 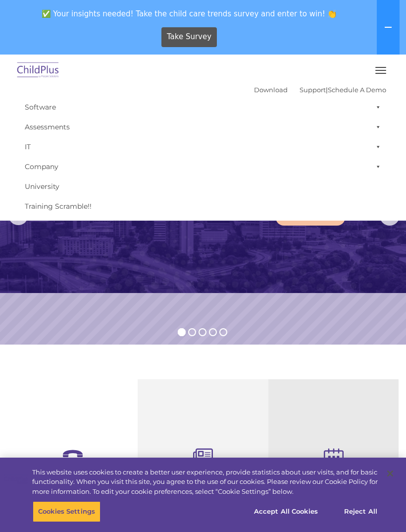 What do you see at coordinates (67, 512) in the screenshot?
I see `button: Cookies Settings` at bounding box center [67, 512].